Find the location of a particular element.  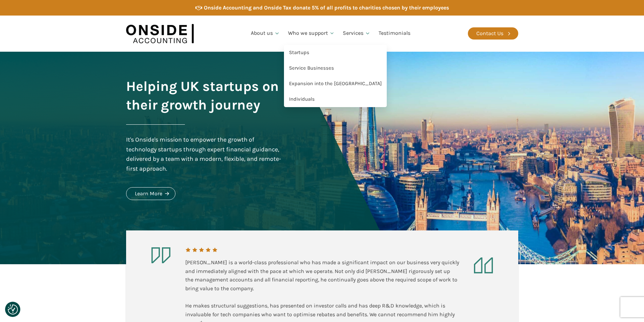

div: Onside Accounting and Onside Tax donate 5% of all profits to charities chosen by their employees is located at coordinates (326, 7).